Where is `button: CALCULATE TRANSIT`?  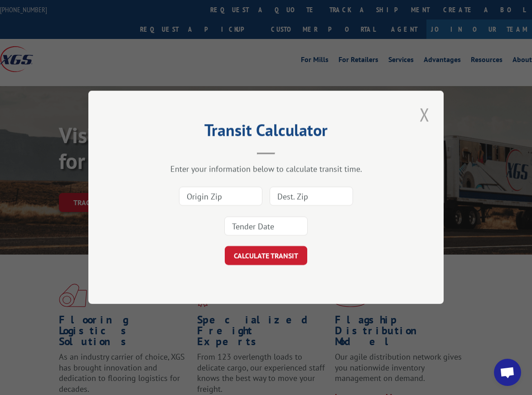 button: CALCULATE TRANSIT is located at coordinates (266, 256).